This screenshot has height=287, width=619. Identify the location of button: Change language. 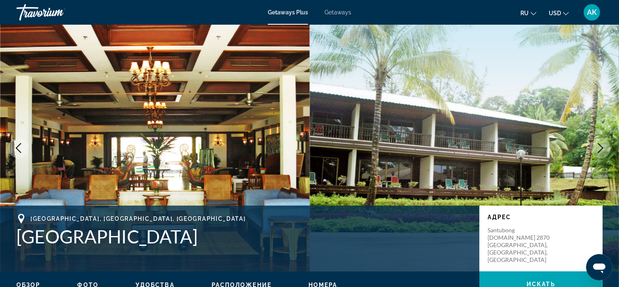
(528, 13).